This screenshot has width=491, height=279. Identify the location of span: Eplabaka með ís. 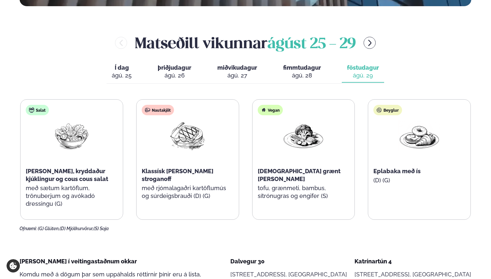
(397, 171).